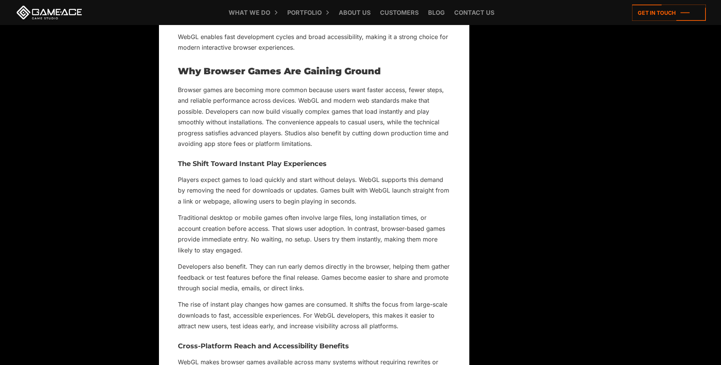  I want to click on h3: The Shift Toward Instant Play Experiences, so click(314, 164).